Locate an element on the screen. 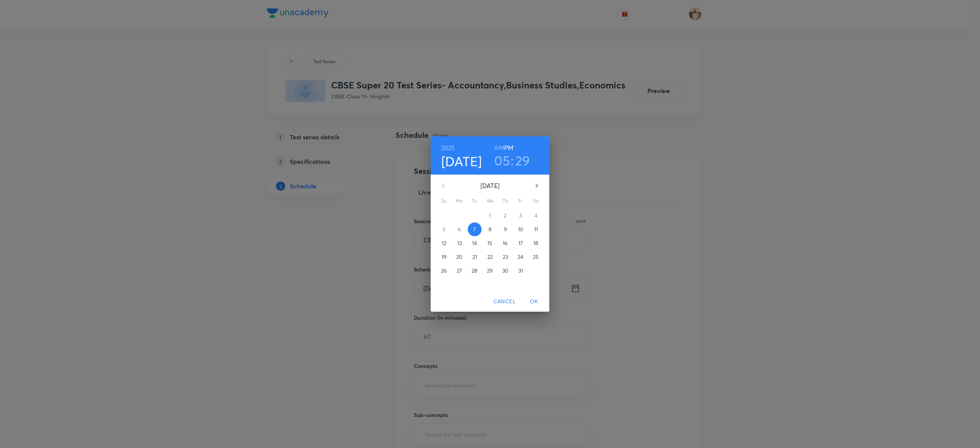 This screenshot has width=980, height=448. p: 15 is located at coordinates (490, 243).